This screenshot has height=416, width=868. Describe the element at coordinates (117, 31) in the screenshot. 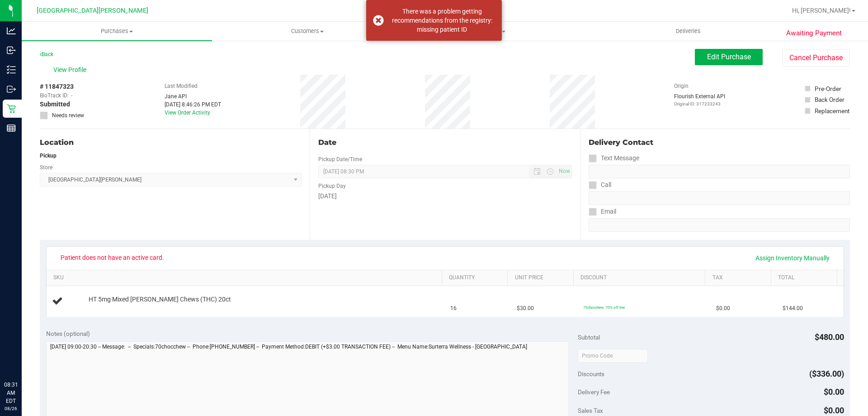

I see `a: Purchases` at that location.